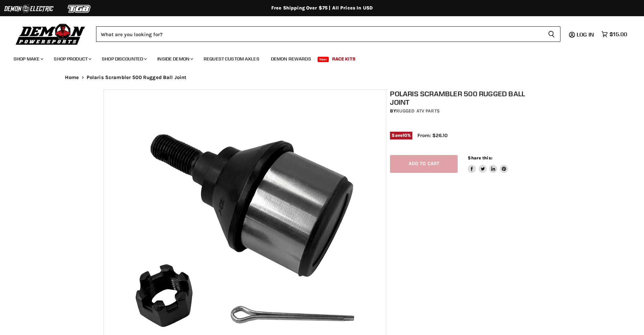 Image resolution: width=644 pixels, height=335 pixels. What do you see at coordinates (291, 59) in the screenshot?
I see `a: Demon Rewards` at bounding box center [291, 59].